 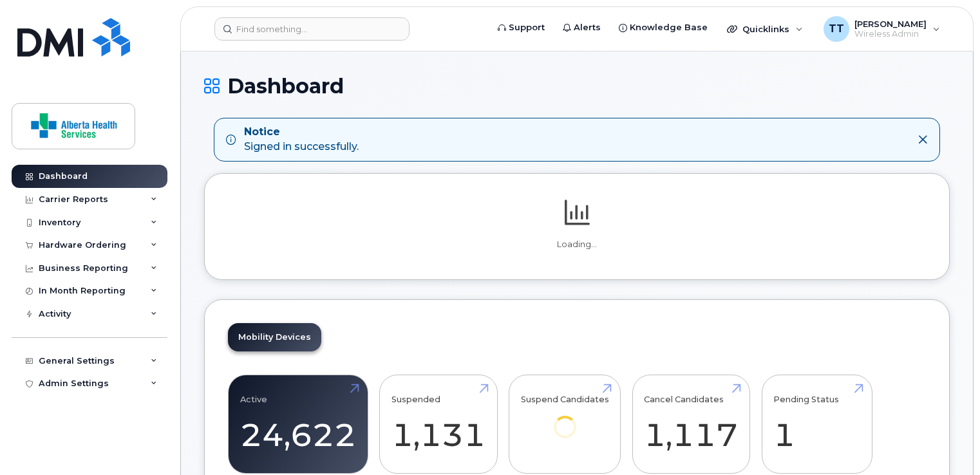 I want to click on h1: Dashboard, so click(x=577, y=86).